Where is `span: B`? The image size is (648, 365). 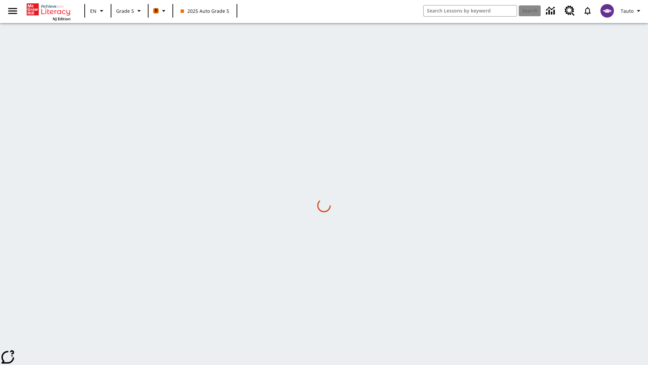
span: B is located at coordinates (156, 10).